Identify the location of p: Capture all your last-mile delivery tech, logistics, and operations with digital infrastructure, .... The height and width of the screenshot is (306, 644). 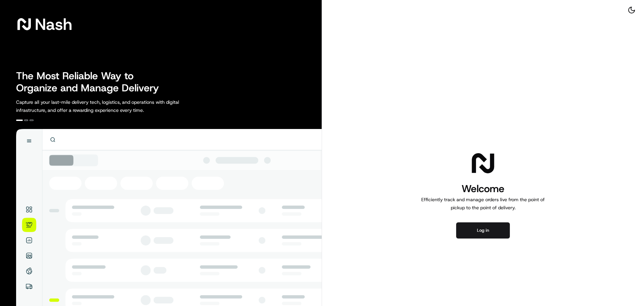
(113, 106).